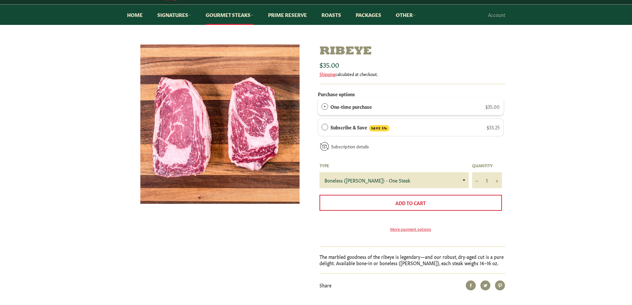 This screenshot has width=632, height=305. I want to click on label: Quantity, so click(487, 165).